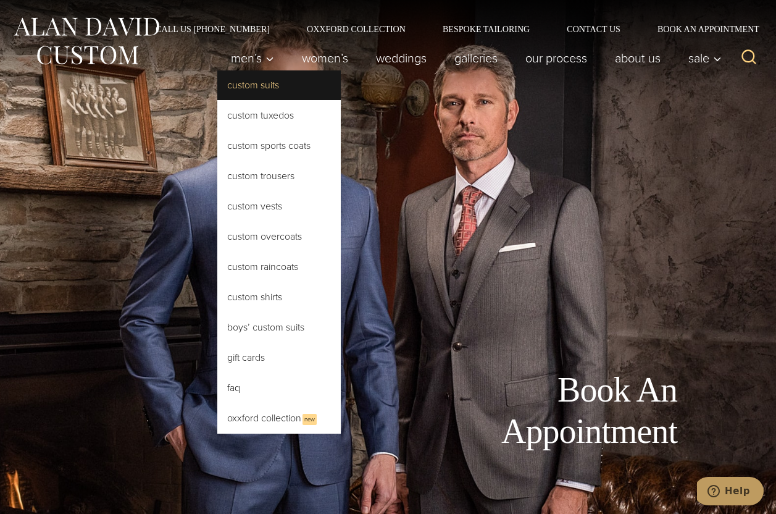  What do you see at coordinates (538, 411) in the screenshot?
I see `h1: Book An Appointment` at bounding box center [538, 411].